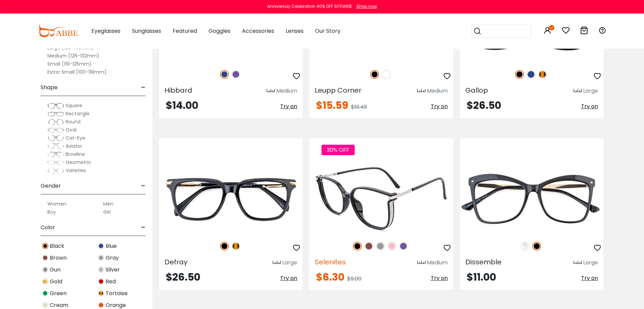 The height and width of the screenshot is (309, 644). What do you see at coordinates (45, 270) in the screenshot?
I see `img: Gun` at bounding box center [45, 270].